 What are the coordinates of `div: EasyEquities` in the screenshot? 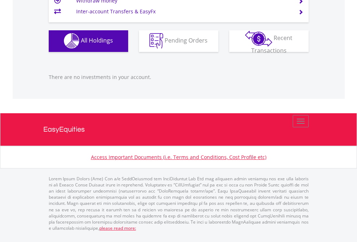 It's located at (179, 130).